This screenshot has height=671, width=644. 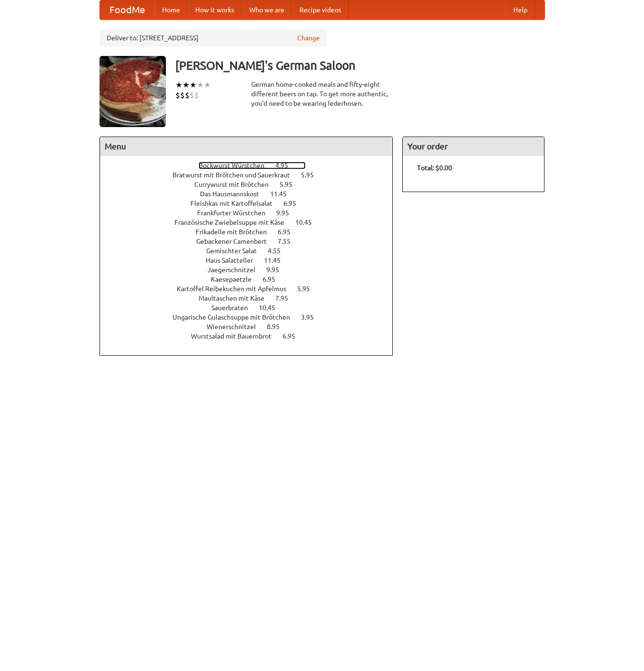 I want to click on span: 3.95, so click(x=312, y=317).